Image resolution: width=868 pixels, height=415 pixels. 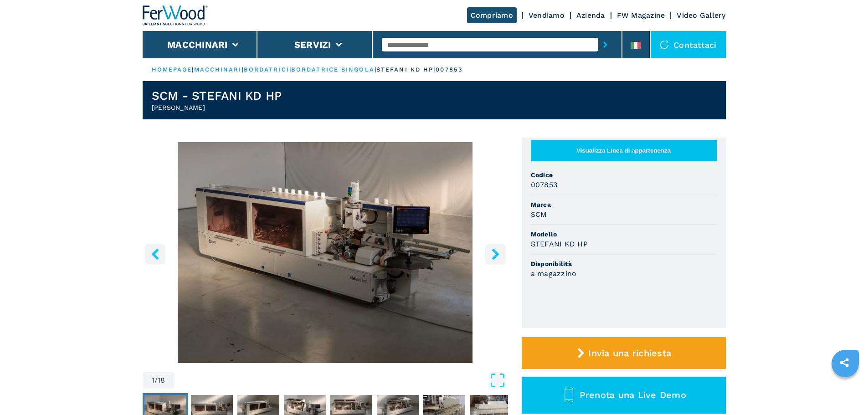 What do you see at coordinates (554, 273) in the screenshot?
I see `h3: a magazzino` at bounding box center [554, 273].